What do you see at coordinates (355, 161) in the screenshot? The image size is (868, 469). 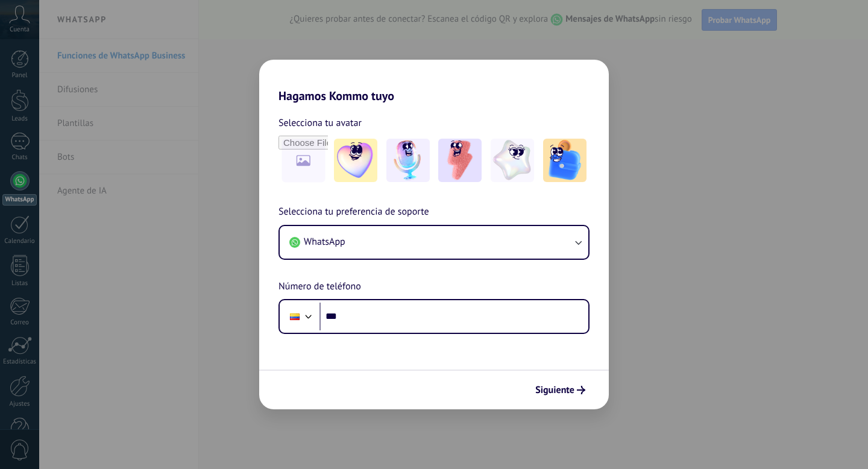 I see `img: -1.jpeg` at bounding box center [355, 161].